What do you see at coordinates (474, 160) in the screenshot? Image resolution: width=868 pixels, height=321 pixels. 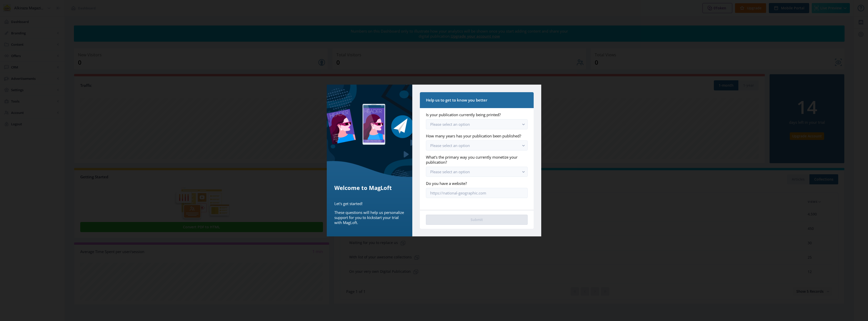 I see `label: What's the primary way you currently monetize your publication?` at bounding box center [474, 160].